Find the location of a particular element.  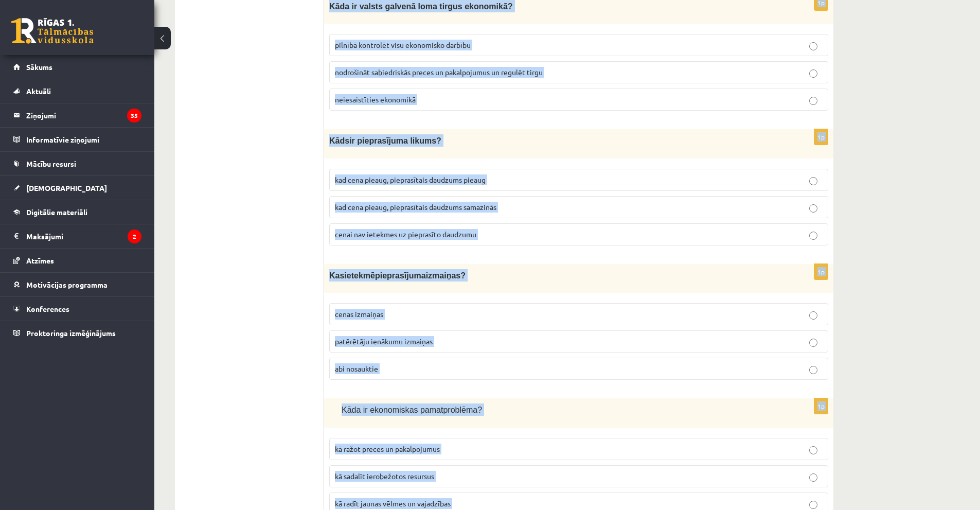

span: ir pieprasījuma likums? is located at coordinates (395, 141).